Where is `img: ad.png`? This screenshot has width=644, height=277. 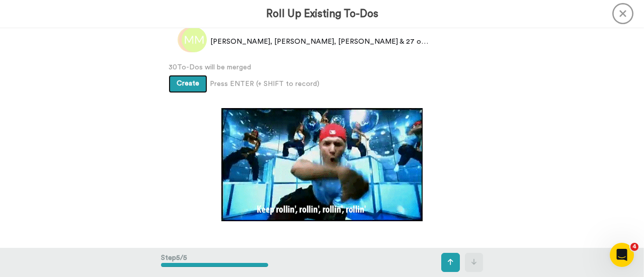 img: ad.png is located at coordinates (190, 39).